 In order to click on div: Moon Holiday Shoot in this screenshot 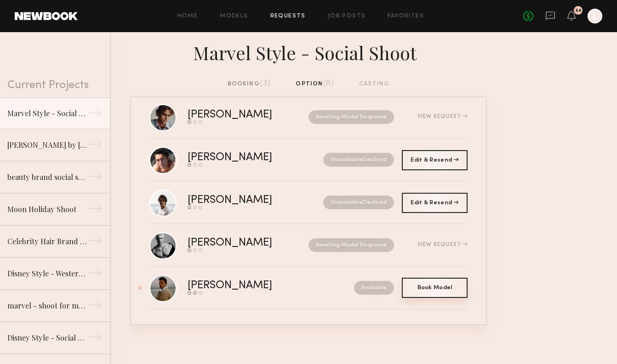, I will do `click(47, 209)`.